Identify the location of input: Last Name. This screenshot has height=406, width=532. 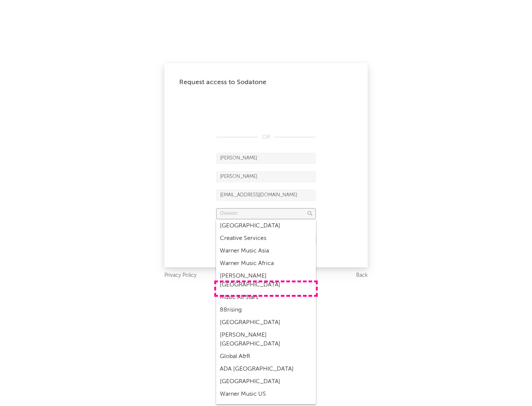
(266, 177).